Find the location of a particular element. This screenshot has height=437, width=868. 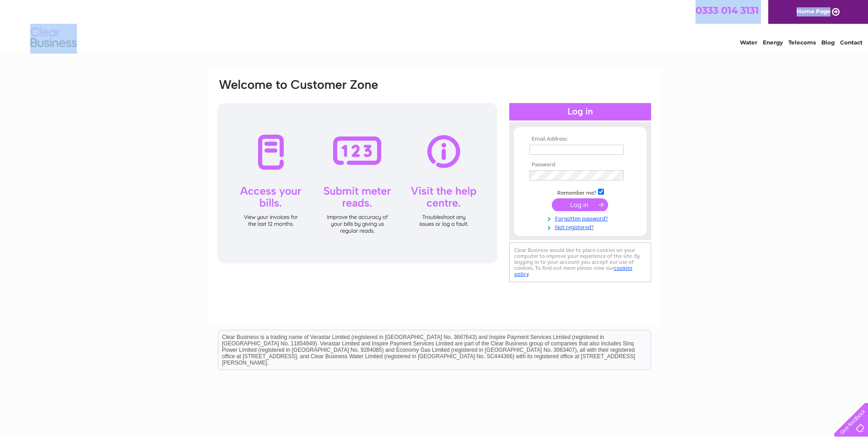

a: Not registered? is located at coordinates (582, 226).